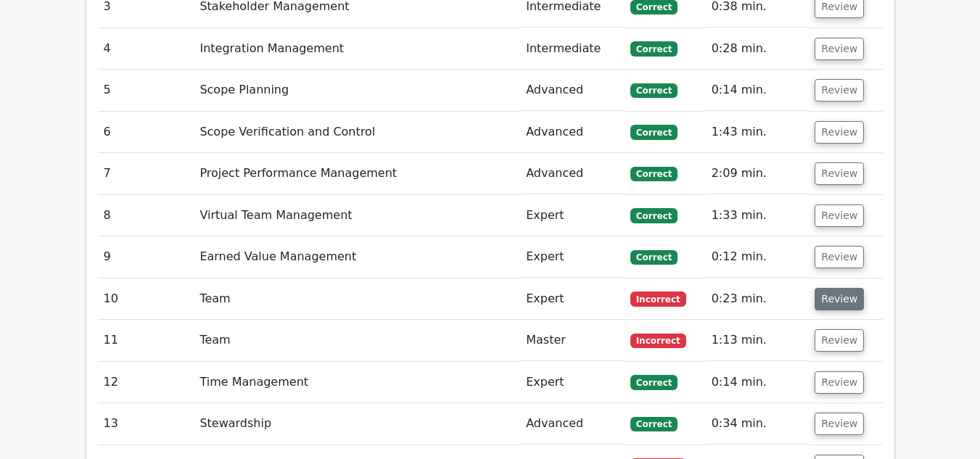 The height and width of the screenshot is (459, 980). Describe the element at coordinates (357, 256) in the screenshot. I see `td: Earned Value Management` at that location.